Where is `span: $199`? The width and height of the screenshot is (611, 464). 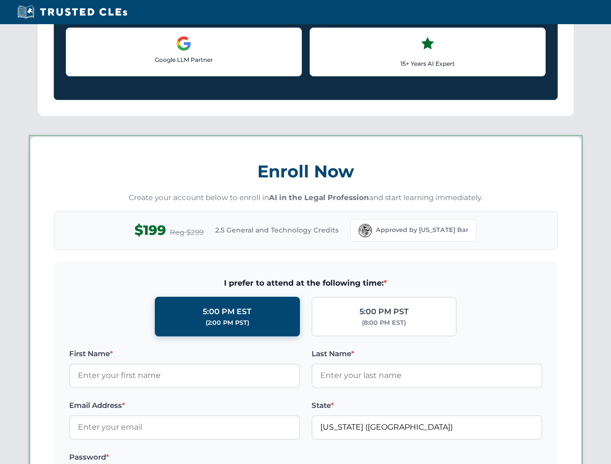 span: $199 is located at coordinates (150, 230).